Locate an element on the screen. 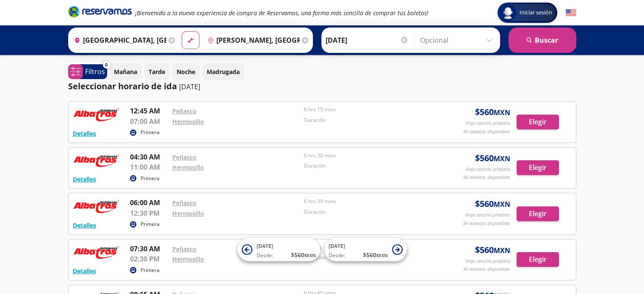  p: 6 hrs 15 mins is located at coordinates (368, 109).